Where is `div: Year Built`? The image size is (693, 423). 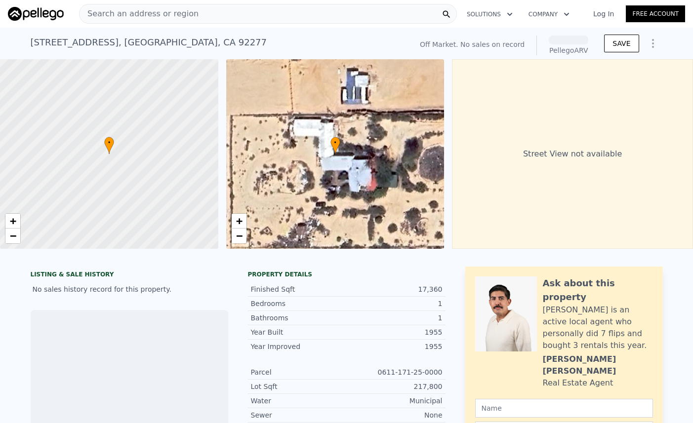
div: Year Built is located at coordinates (299, 332).